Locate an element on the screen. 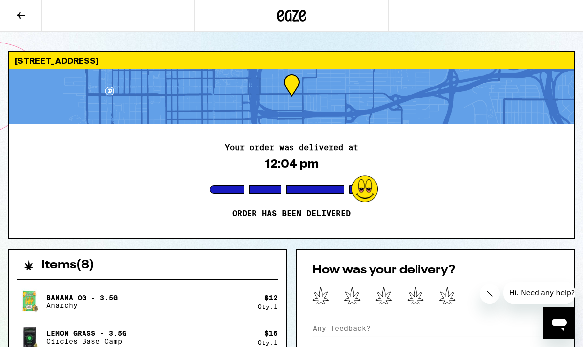 This screenshot has width=583, height=347. div: $ 12 is located at coordinates (271, 297).